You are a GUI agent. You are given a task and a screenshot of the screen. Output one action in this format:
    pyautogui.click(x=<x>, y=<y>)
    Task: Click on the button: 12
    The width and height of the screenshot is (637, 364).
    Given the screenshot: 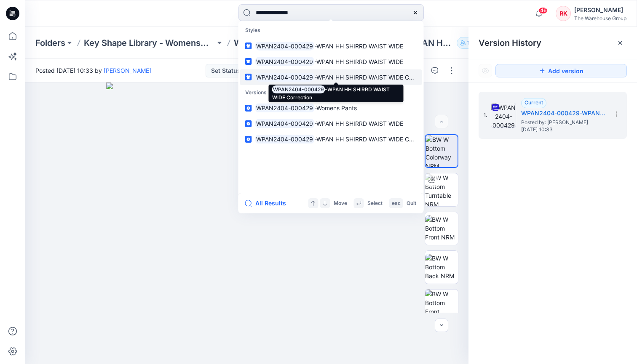 What is the action you would take?
    pyautogui.click(x=470, y=43)
    